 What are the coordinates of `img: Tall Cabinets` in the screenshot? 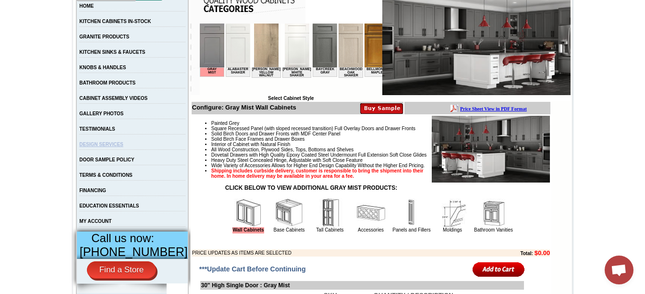 It's located at (330, 213).